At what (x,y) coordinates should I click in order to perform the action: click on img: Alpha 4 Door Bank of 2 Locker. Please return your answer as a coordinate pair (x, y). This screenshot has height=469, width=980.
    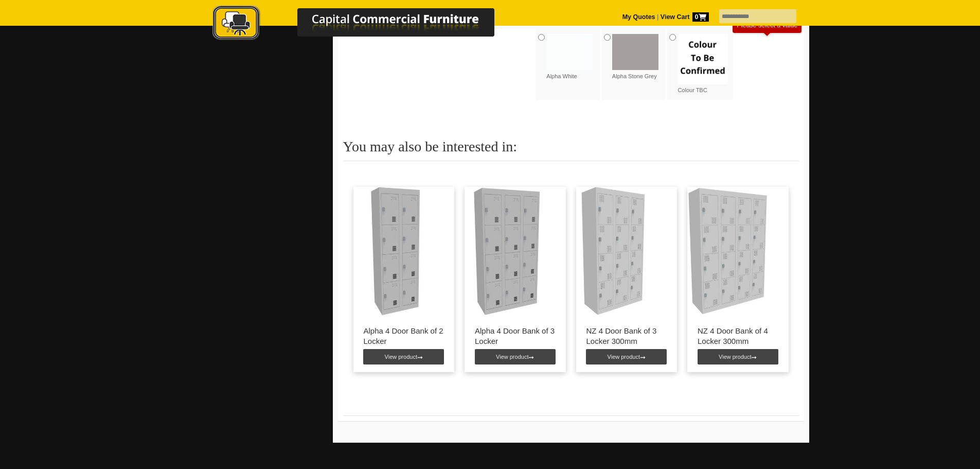
    Looking at the image, I should click on (395, 251).